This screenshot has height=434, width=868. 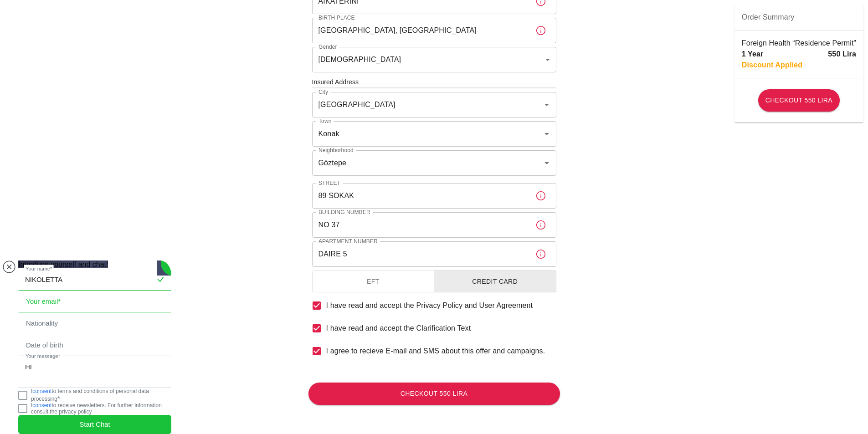 What do you see at coordinates (430, 306) in the screenshot?
I see `span: I have read and accept the Privacy Policy and User Agreement` at bounding box center [430, 306].